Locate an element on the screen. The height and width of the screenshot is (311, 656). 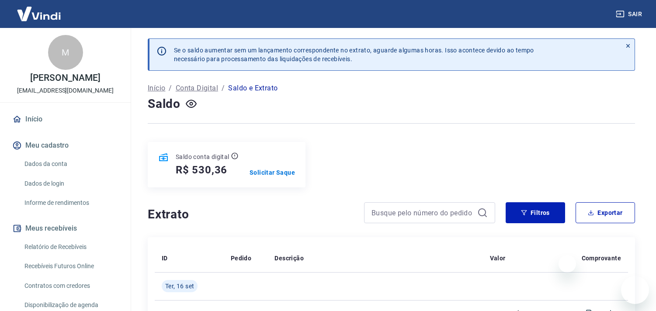
img: Vindi is located at coordinates (39, 14).